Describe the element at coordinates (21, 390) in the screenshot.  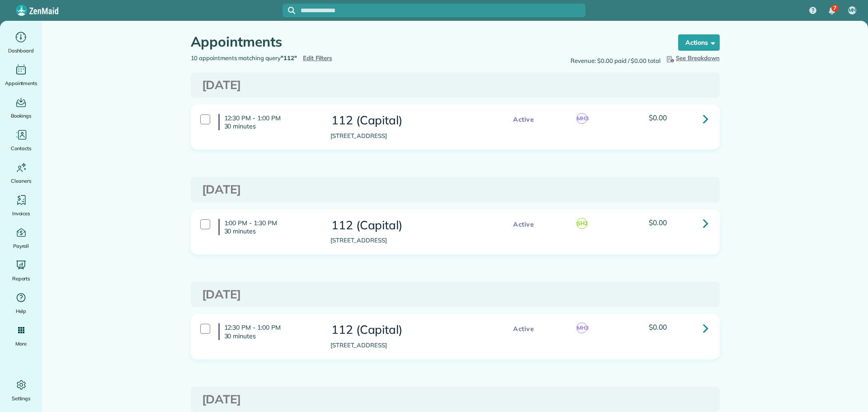
I see `a: Settings` at that location.